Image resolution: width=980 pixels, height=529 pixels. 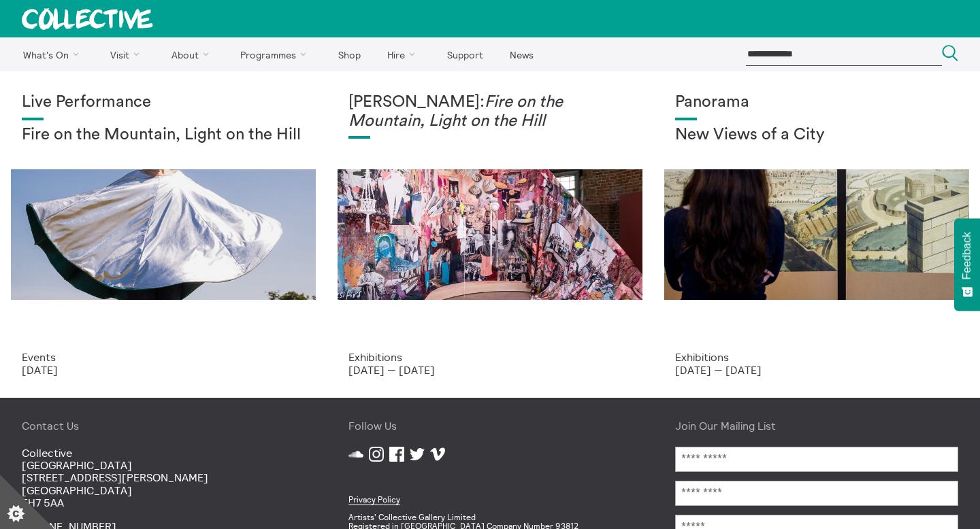 I want to click on a: What's On, so click(x=53, y=55).